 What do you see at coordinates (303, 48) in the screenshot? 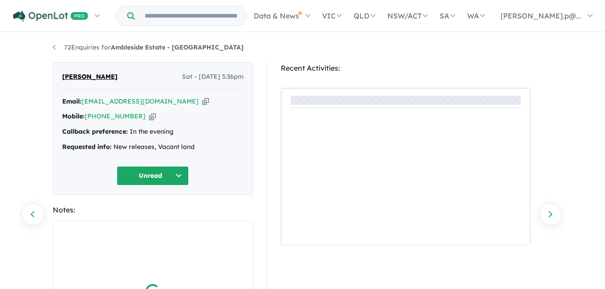
I see `nav: breadcrumb` at bounding box center [303, 48].